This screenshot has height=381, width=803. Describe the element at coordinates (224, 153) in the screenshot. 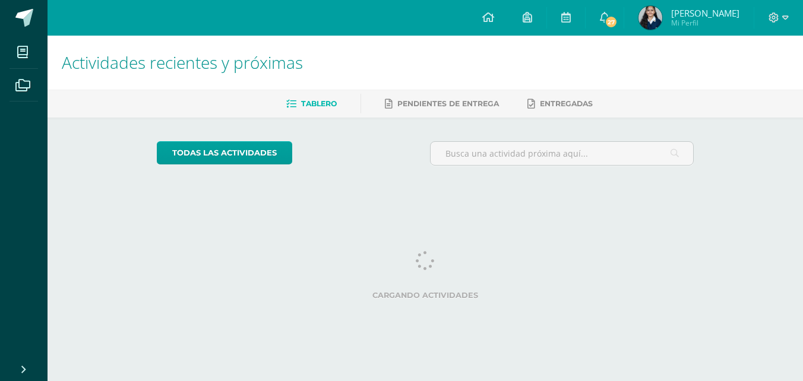

I see `a: todas las Actividades` at that location.